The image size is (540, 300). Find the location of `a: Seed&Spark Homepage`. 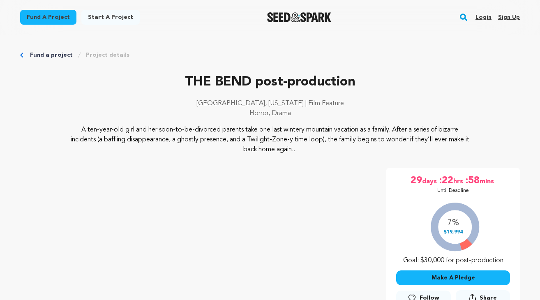

a: Seed&Spark Homepage is located at coordinates (299, 17).